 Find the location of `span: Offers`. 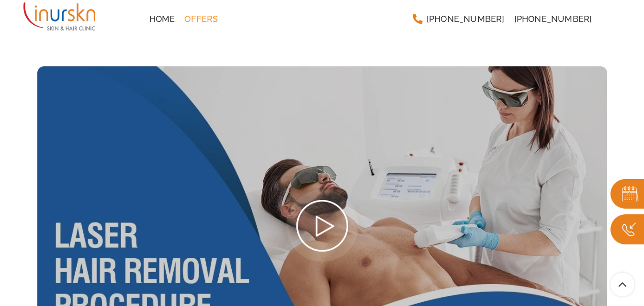

span: Offers is located at coordinates (201, 19).